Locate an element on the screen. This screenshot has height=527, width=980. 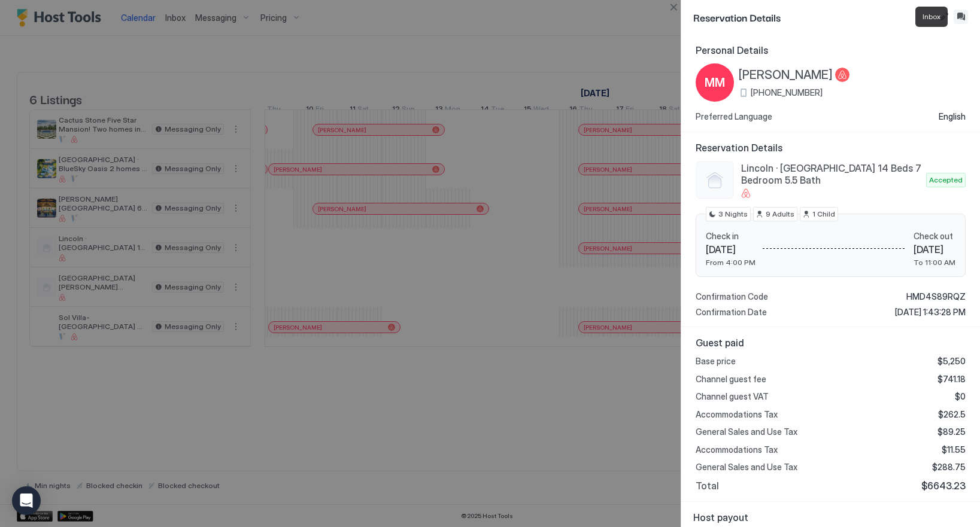
button: Inbox is located at coordinates (960, 17).